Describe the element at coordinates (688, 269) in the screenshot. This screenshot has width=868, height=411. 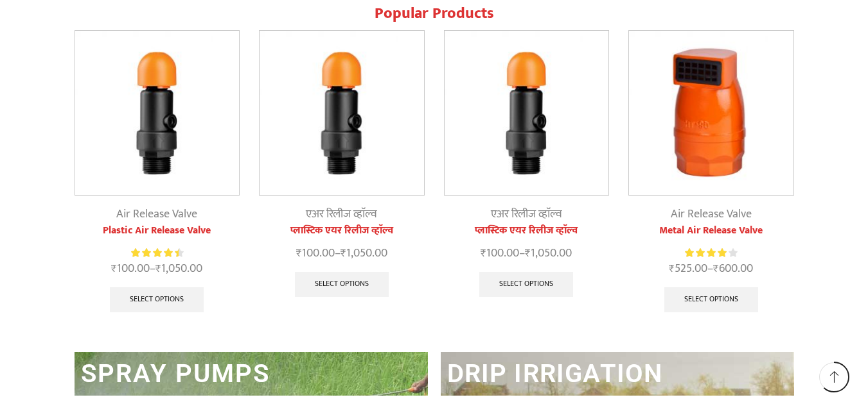
I see `bdi: 525.00` at that location.